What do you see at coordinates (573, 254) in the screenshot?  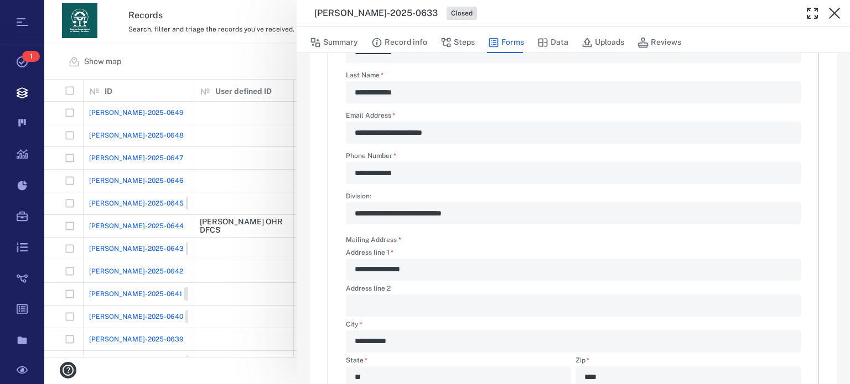 I see `label: Address line 1` at bounding box center [573, 254].